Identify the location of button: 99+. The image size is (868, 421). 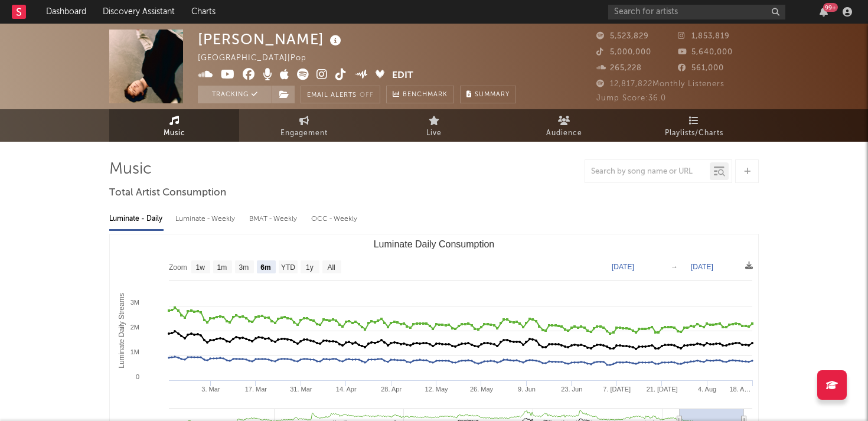
(823, 12).